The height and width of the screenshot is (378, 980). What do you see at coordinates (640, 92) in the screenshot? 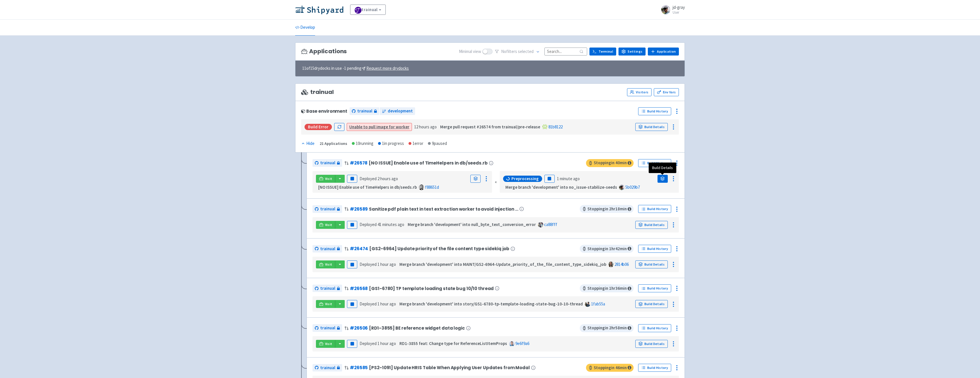
I see `a: Visitors` at bounding box center [640, 92].